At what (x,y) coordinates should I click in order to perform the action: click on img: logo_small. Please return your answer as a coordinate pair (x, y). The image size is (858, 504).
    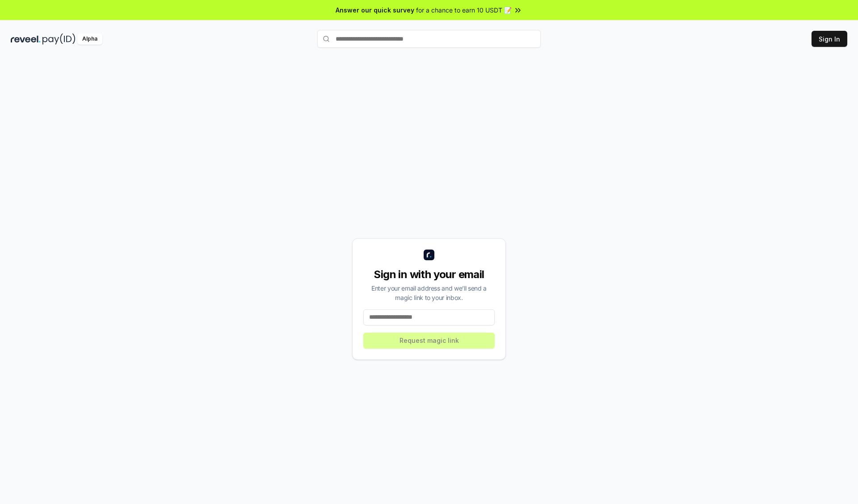
    Looking at the image, I should click on (429, 255).